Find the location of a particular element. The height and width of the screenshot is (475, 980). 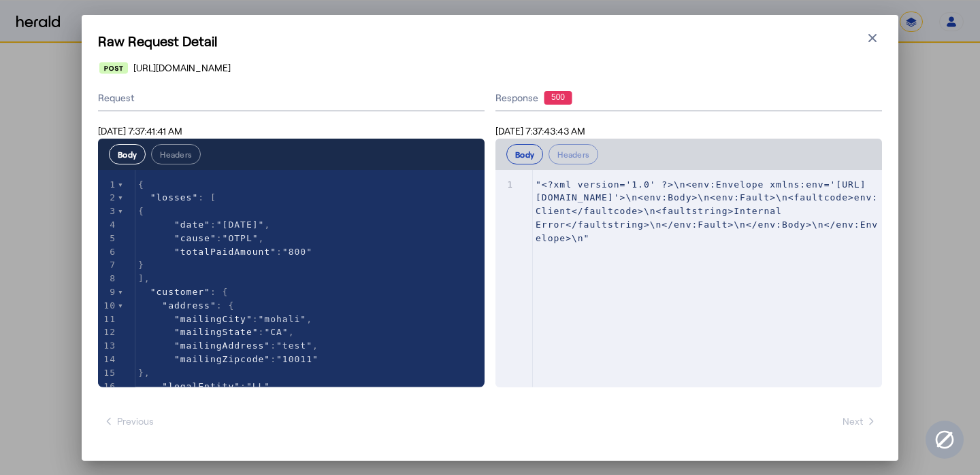

span: "test" is located at coordinates (294, 346).